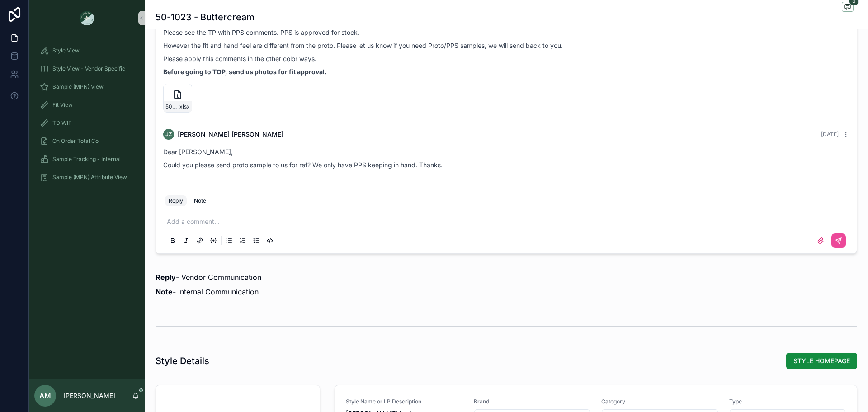  Describe the element at coordinates (87, 177) in the screenshot. I see `a: Sample (MPN) Attribute View` at that location.